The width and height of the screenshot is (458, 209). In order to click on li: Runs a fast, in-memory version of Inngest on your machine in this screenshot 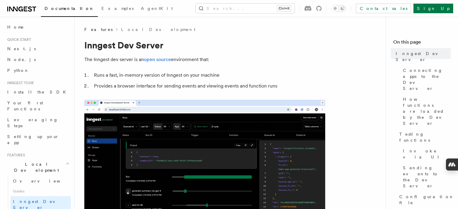, I will do `click(209, 75)`.